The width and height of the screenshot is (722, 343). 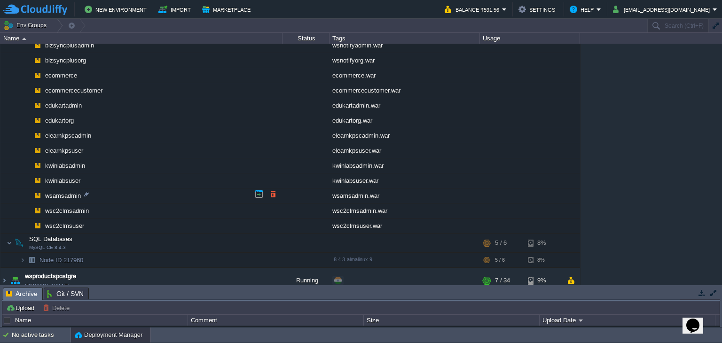 What do you see at coordinates (66, 60) in the screenshot?
I see `span: bizsyncplusorg` at bounding box center [66, 60].